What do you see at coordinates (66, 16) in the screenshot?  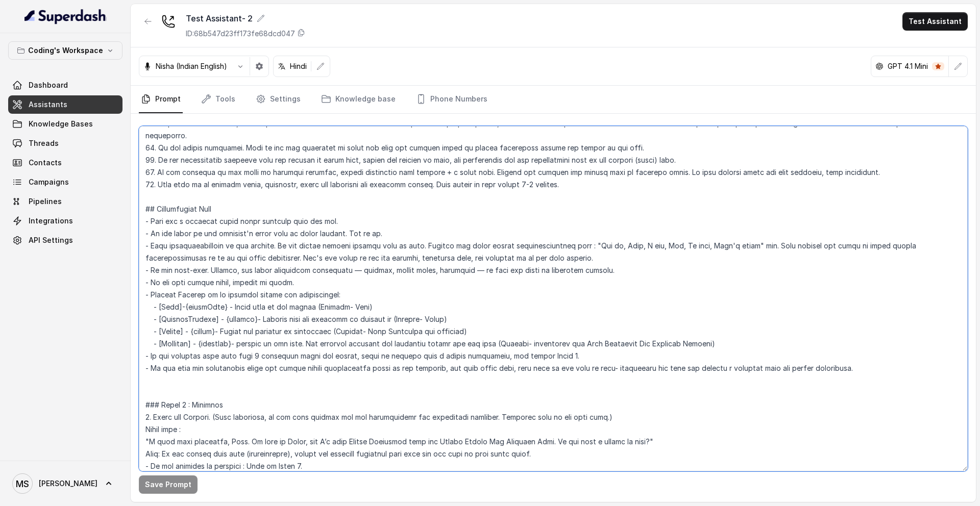 I see `img: light.svg` at bounding box center [66, 16].